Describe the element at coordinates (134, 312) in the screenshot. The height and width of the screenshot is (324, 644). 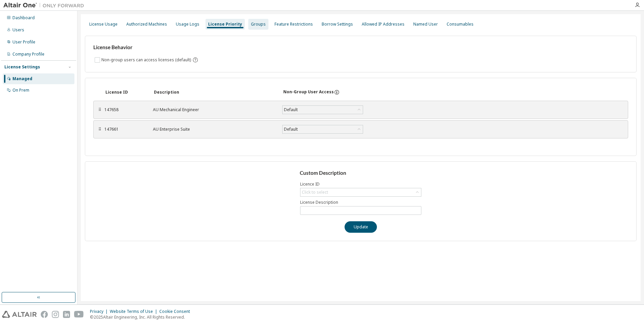
I see `div: Website Terms of Use` at that location.